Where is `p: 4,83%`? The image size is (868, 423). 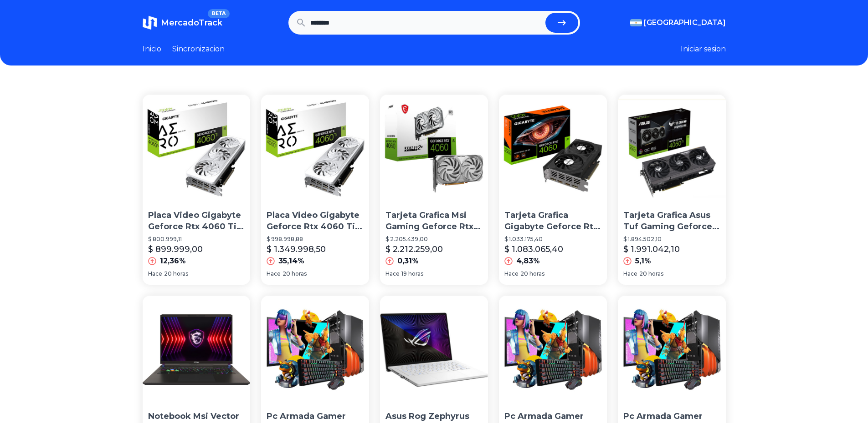 p: 4,83% is located at coordinates (528, 262).